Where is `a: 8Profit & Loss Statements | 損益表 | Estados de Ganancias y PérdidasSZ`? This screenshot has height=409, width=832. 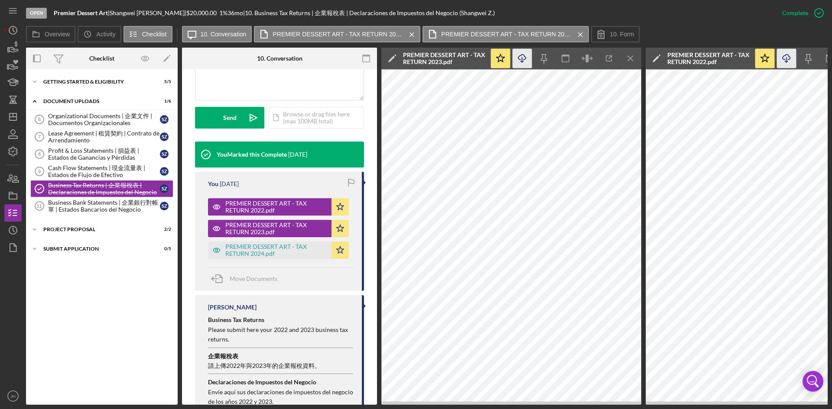
a: 8Profit & Loss Statements | 損益表 | Estados de Ganancias y PérdidasSZ is located at coordinates (102, 154).